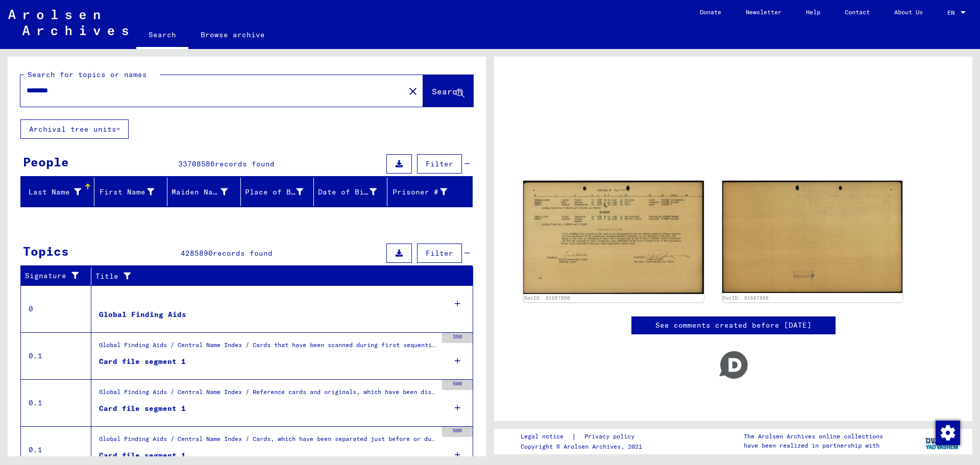 This screenshot has height=465, width=980. Describe the element at coordinates (613, 237) in the screenshot. I see `img: 001.jpg` at that location.